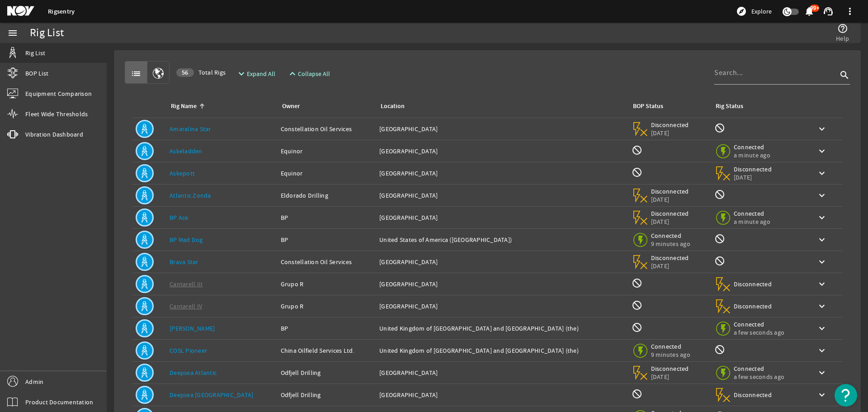  What do you see at coordinates (54, 134) in the screenshot?
I see `span: Vibration Dashboard` at bounding box center [54, 134].